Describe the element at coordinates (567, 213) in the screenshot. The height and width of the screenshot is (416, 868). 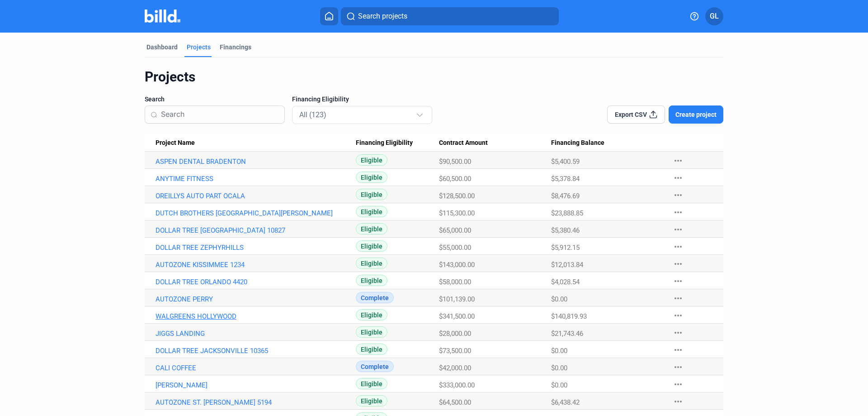
I see `span: $23,888.85` at that location.